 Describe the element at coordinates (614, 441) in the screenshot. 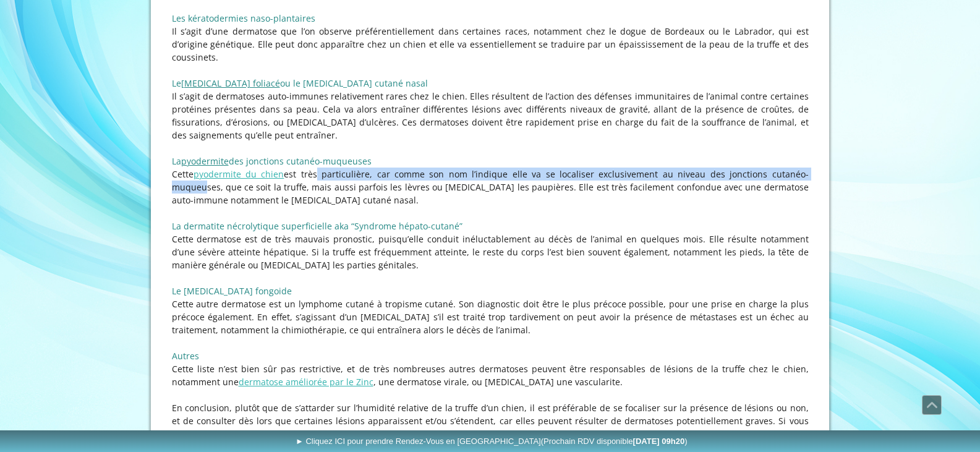

I see `span: (Prochain RDV disponible )` at that location.